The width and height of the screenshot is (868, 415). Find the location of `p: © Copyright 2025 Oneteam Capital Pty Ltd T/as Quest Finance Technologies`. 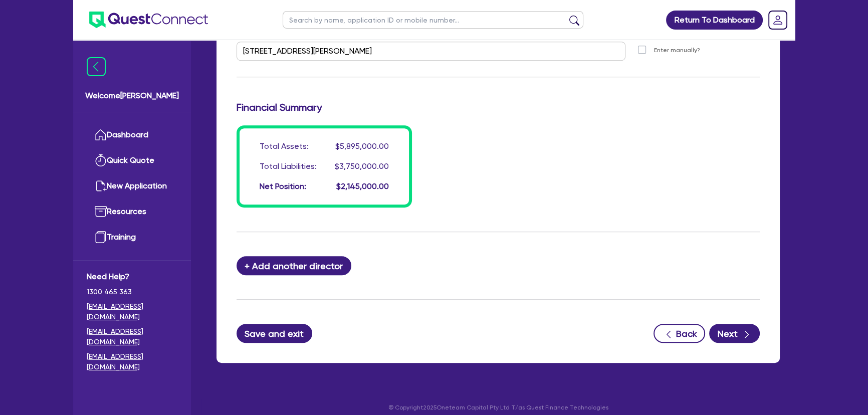

p: © Copyright 2025 Oneteam Capital Pty Ltd T/as Quest Finance Technologies is located at coordinates (498, 407).